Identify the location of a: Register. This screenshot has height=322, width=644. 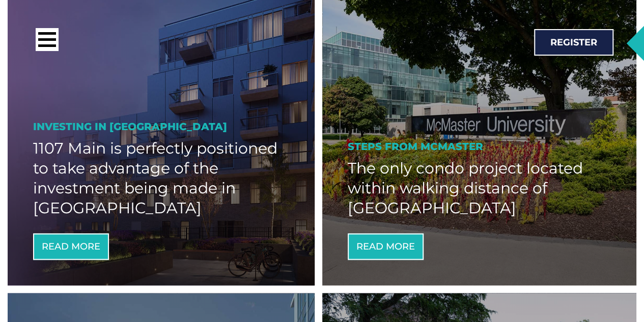
(574, 42).